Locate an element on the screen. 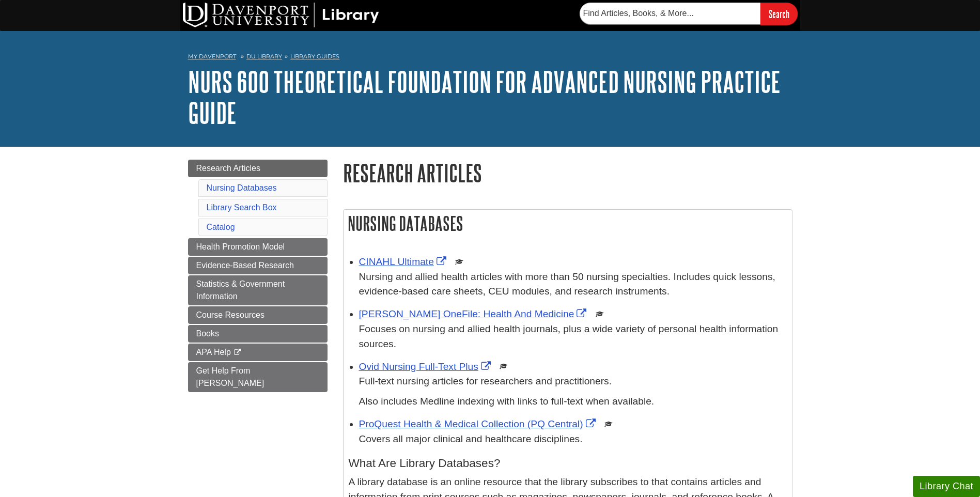 The width and height of the screenshot is (980, 497). form: Searches DU Library's articles, books, and more is located at coordinates (689, 13).